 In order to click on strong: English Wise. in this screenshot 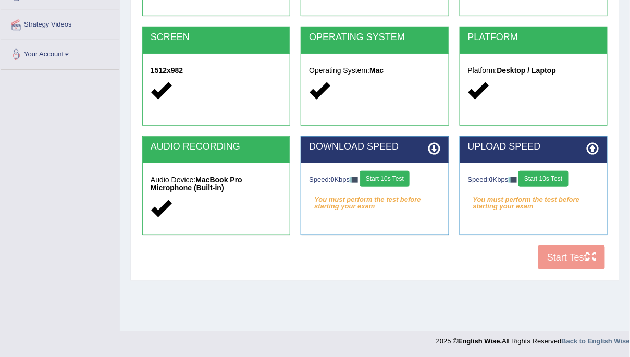, I will do `click(480, 341)`.